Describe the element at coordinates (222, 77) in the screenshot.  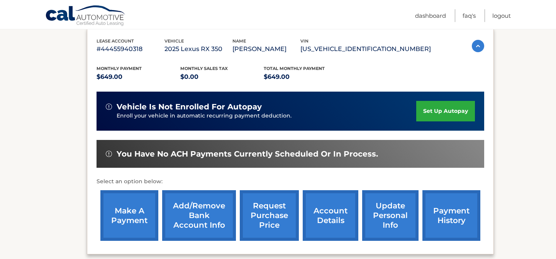
I see `p: $0.00` at that location.